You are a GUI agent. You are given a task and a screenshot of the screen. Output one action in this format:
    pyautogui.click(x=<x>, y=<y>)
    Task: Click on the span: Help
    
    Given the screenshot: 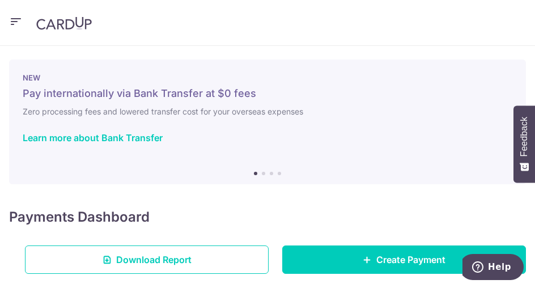 What is the action you would take?
    pyautogui.click(x=37, y=13)
    